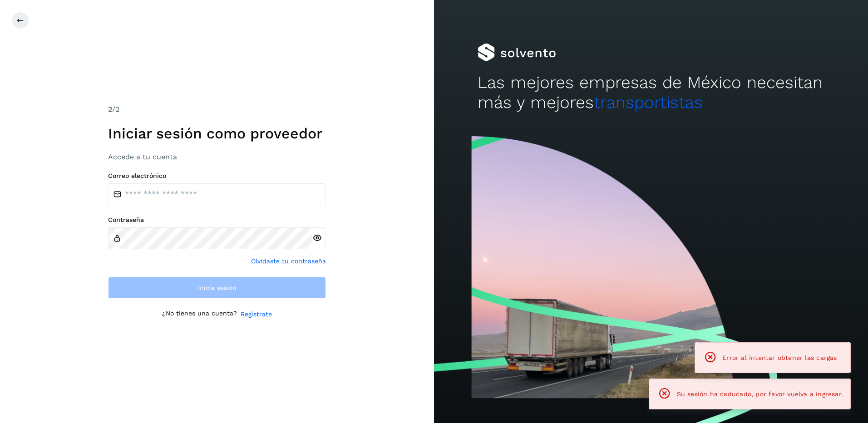  Describe the element at coordinates (217, 288) in the screenshot. I see `button: Inicia sesión` at that location.